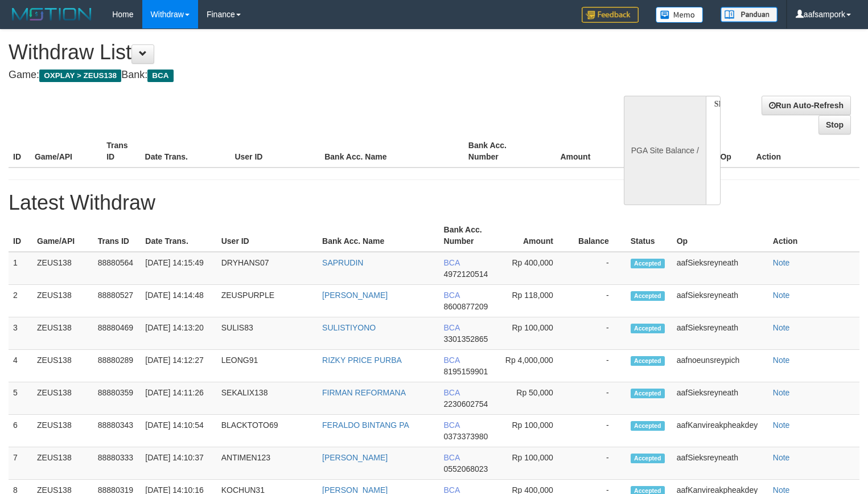 The image size is (868, 494). Describe the element at coordinates (720, 366) in the screenshot. I see `td: aafnoeunsreypich` at that location.